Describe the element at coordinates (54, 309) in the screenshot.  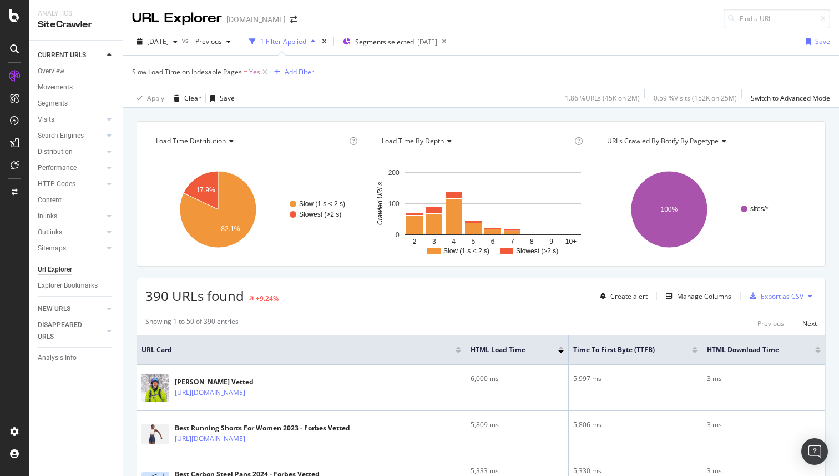
I see `div: NEW URLS` at that location.